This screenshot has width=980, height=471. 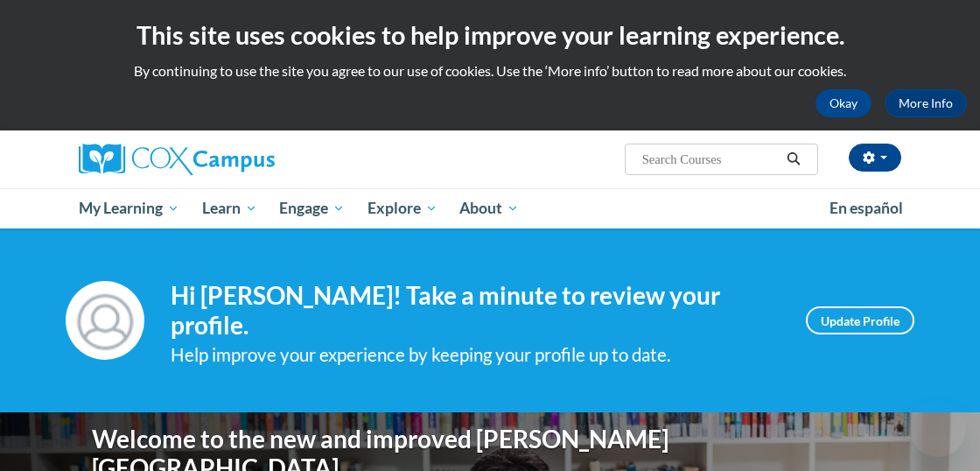 What do you see at coordinates (490, 35) in the screenshot?
I see `h2: This site uses cookies to help improve your learning experience.` at bounding box center [490, 35].